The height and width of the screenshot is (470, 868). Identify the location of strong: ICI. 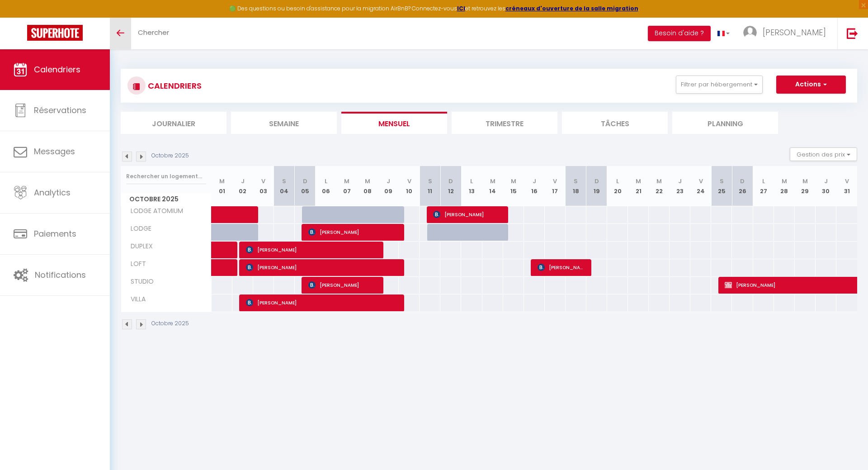
(461, 8).